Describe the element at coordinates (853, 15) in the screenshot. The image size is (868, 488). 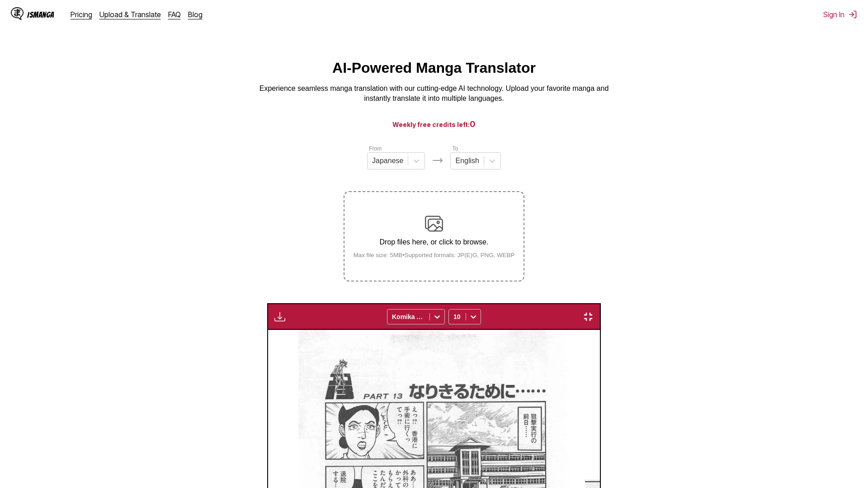
I see `img: Sign out` at that location.